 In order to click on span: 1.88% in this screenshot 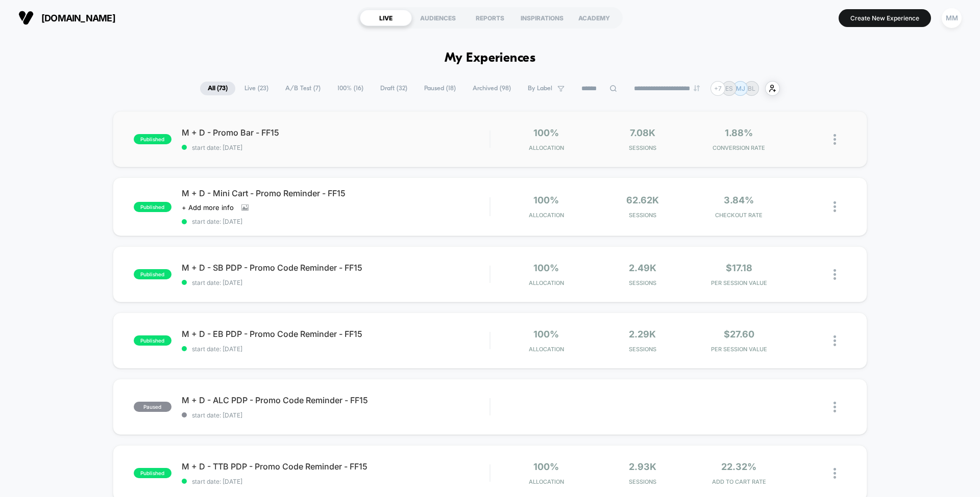, I will do `click(739, 132)`.